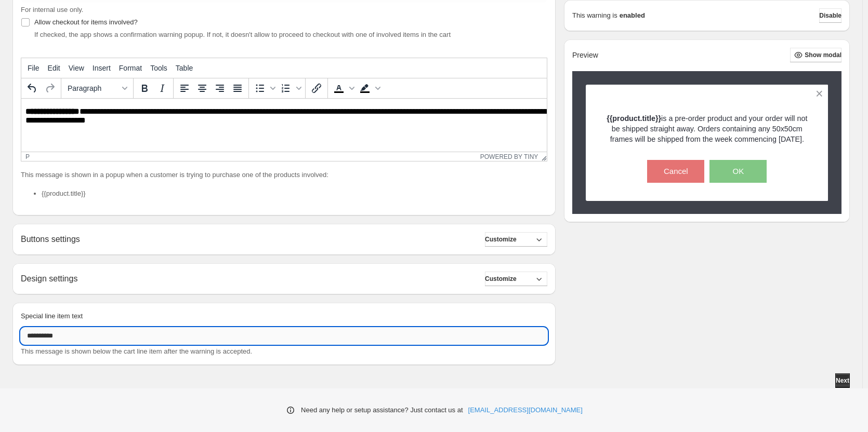 Image resolution: width=868 pixels, height=432 pixels. Describe the element at coordinates (33, 68) in the screenshot. I see `span: File` at that location.